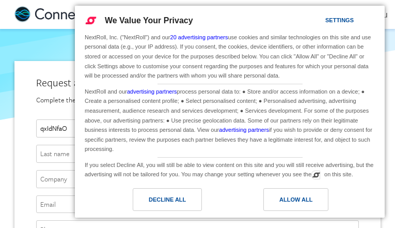 Image resolution: width=395 pixels, height=228 pixels. I want to click on span: We Value Your Privacy, so click(149, 20).